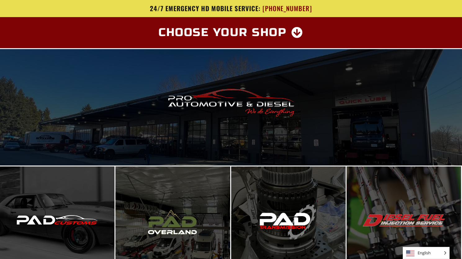 This screenshot has height=259, width=462. I want to click on a: Choose Your Shop, so click(231, 33).